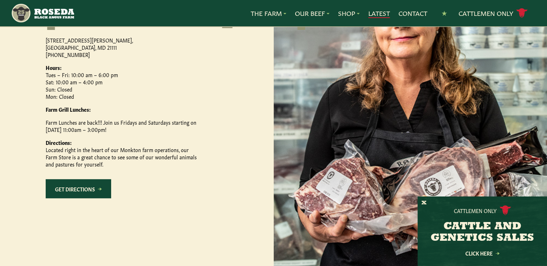 This screenshot has width=547, height=266. I want to click on p: Located right in the heart of our Monkton farm operations, our Farm Store is a great chance to se..., so click(121, 153).